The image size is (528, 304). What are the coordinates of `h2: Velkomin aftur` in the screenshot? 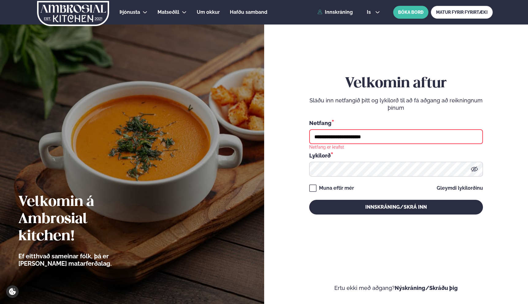 It's located at (396, 84).